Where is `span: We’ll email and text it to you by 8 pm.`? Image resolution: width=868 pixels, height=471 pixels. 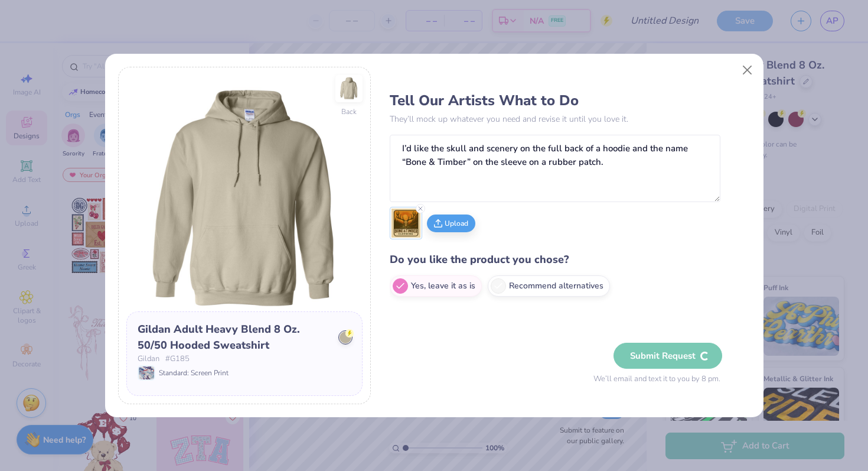 span: We’ll email and text it to you by 8 pm. is located at coordinates (657, 379).